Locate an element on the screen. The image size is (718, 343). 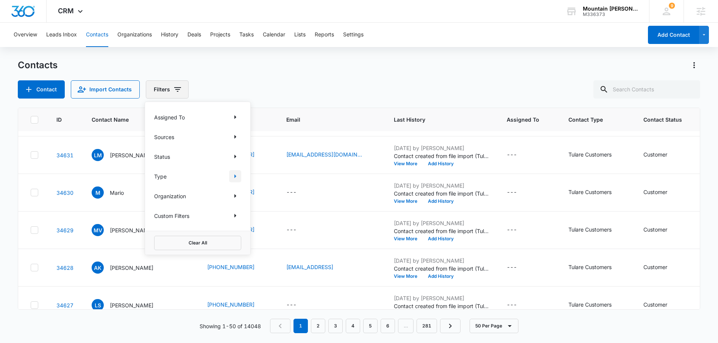
span: 9 is located at coordinates (672, 6).